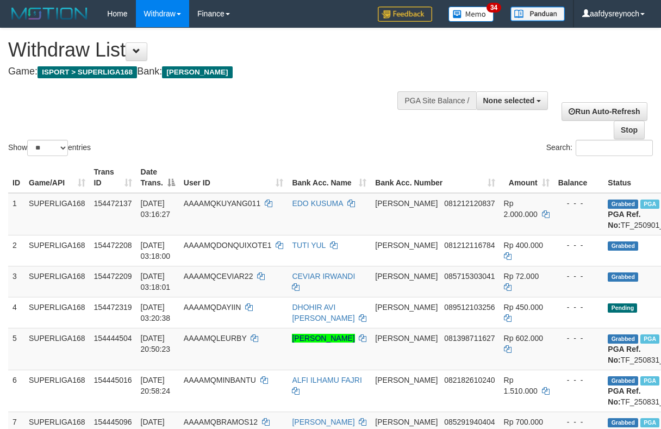 This screenshot has width=661, height=429. Describe the element at coordinates (327, 380) in the screenshot. I see `a: ALFI ILHAMU FAJRI` at that location.